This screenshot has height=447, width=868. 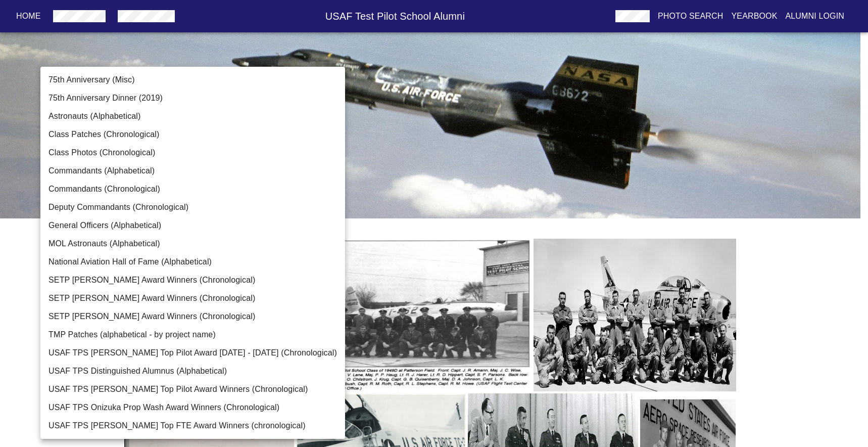 What do you see at coordinates (193, 116) in the screenshot?
I see `li: Astronauts (Alphabetical)` at bounding box center [193, 116].